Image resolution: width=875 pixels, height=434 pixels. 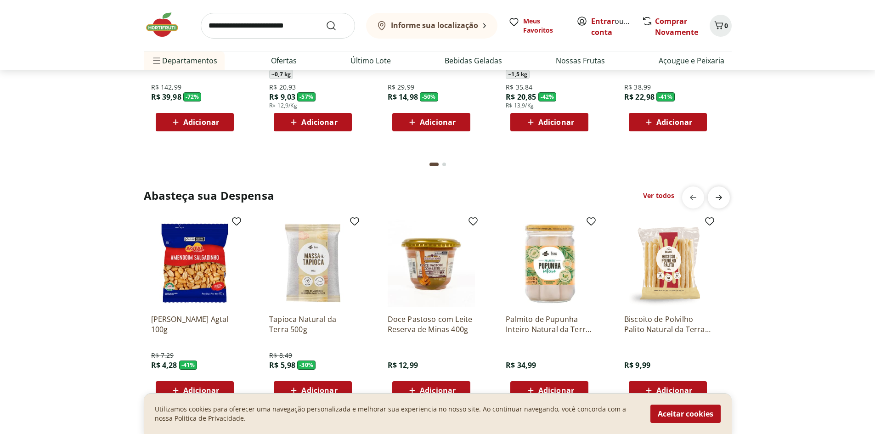 What do you see at coordinates (281, 74) in the screenshot?
I see `span: ~ 0,7 kg` at bounding box center [281, 74].